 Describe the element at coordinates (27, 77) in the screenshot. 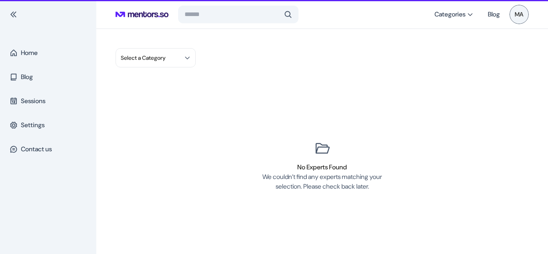

I see `p: Blog` at that location.